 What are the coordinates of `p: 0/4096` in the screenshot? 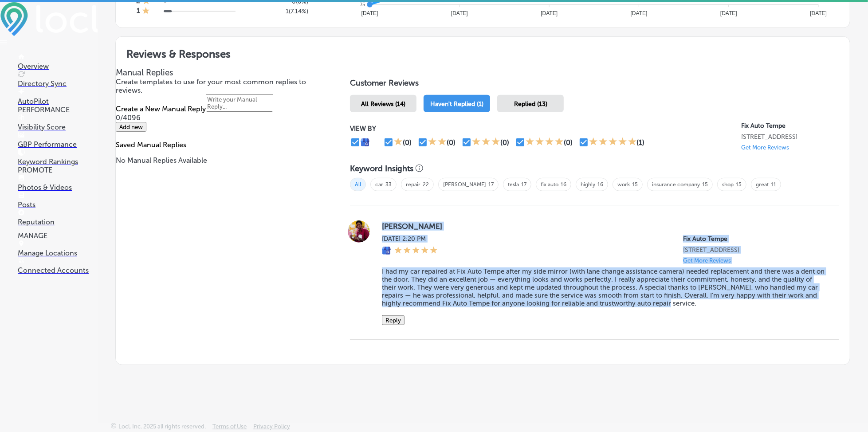 It's located at (224, 117).